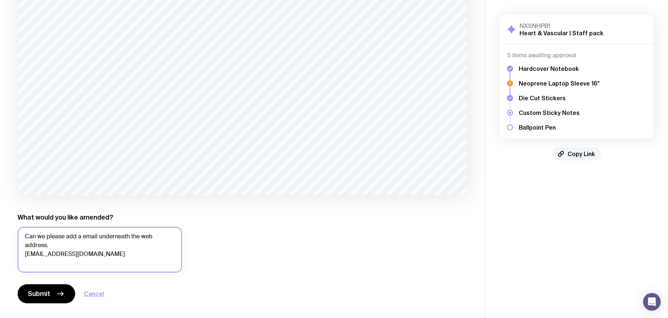 The height and width of the screenshot is (318, 668). Describe the element at coordinates (577, 154) in the screenshot. I see `button: Copy Link` at that location.